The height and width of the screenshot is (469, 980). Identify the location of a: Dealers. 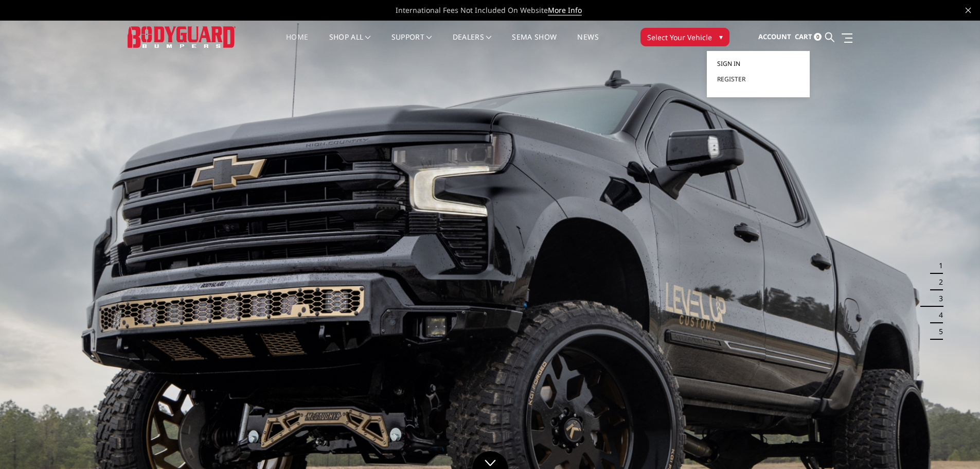
(472, 43).